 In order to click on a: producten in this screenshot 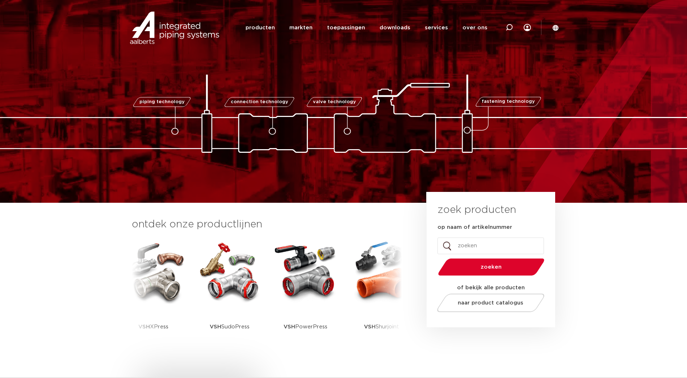, I will do `click(260, 28)`.